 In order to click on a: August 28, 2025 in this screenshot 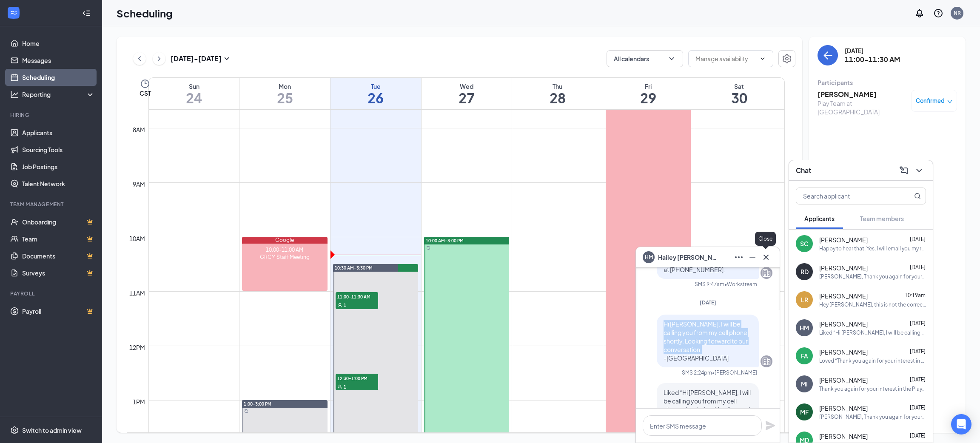, I will do `click(558, 93)`.